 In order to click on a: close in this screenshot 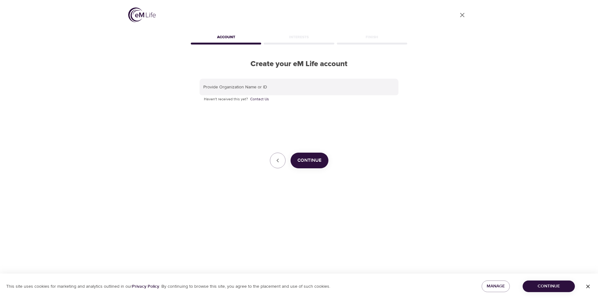, I will do `click(463, 15)`.